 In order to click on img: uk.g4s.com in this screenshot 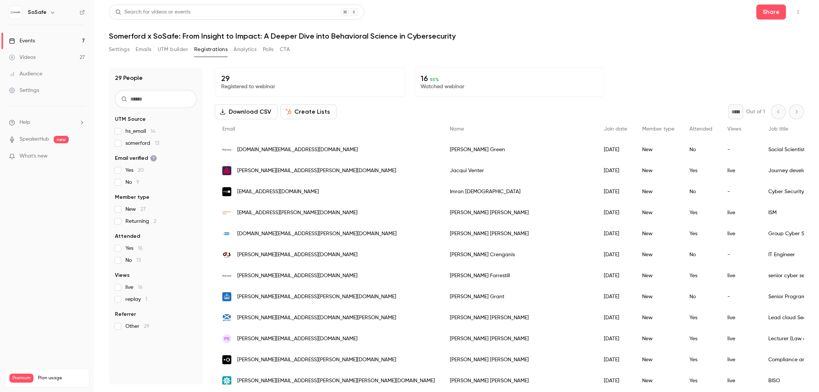, I will do `click(227, 255)`.